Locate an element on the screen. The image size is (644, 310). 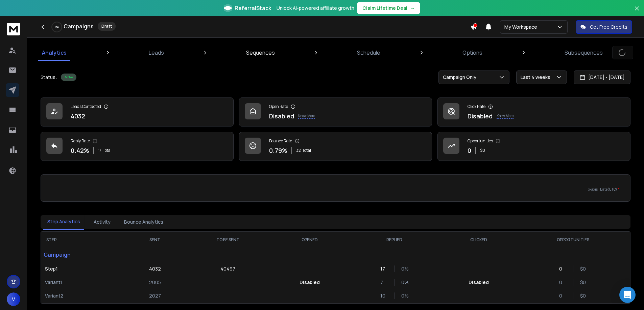
p: Variant 2 is located at coordinates (84, 296).